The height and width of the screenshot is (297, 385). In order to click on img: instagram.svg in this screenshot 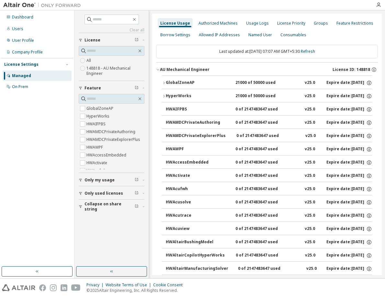, I will do `click(53, 287)`.